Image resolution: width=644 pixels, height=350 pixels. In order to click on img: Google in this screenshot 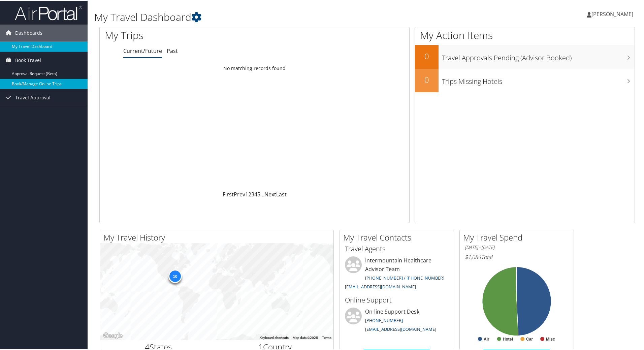, I will do `click(113, 335)`.